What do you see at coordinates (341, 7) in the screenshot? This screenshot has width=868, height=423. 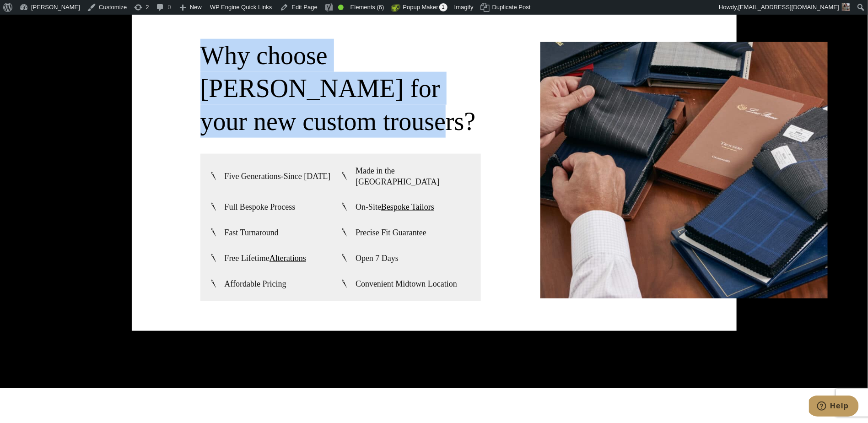 I see `div: Good` at bounding box center [341, 7].